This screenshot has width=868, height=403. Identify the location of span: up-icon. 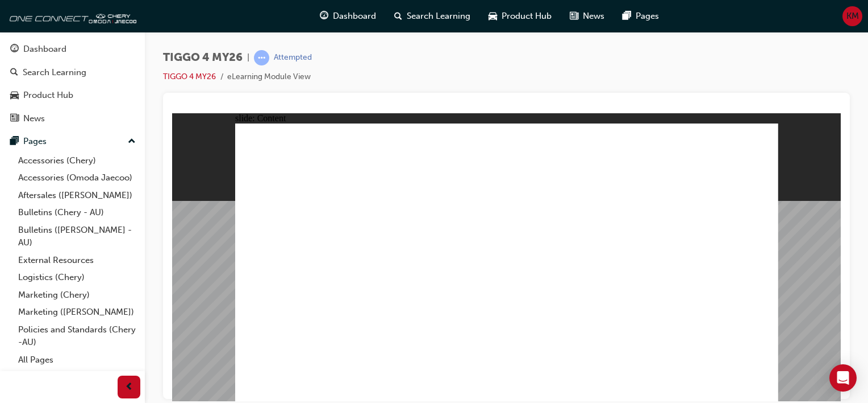
(132, 141).